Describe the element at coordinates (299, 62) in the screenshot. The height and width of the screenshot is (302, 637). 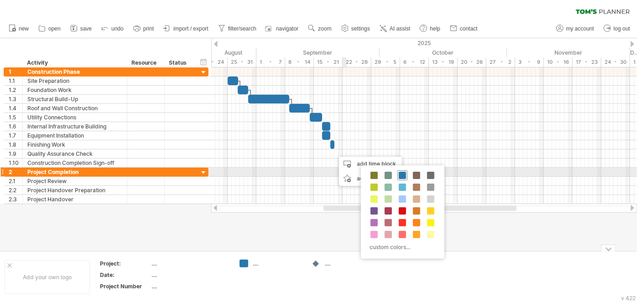
I see `div: 8 - 14` at that location.